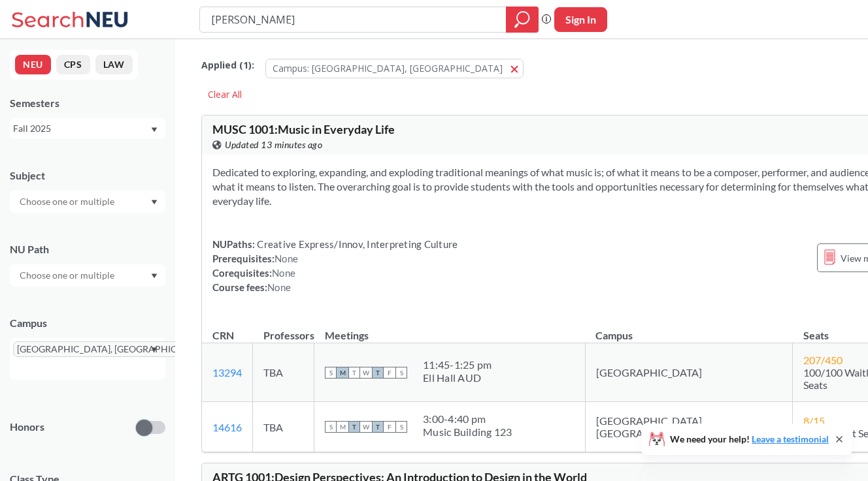  What do you see at coordinates (353, 20) in the screenshot?
I see `input: Class, professor, course number, "phrase"` at bounding box center [353, 20].